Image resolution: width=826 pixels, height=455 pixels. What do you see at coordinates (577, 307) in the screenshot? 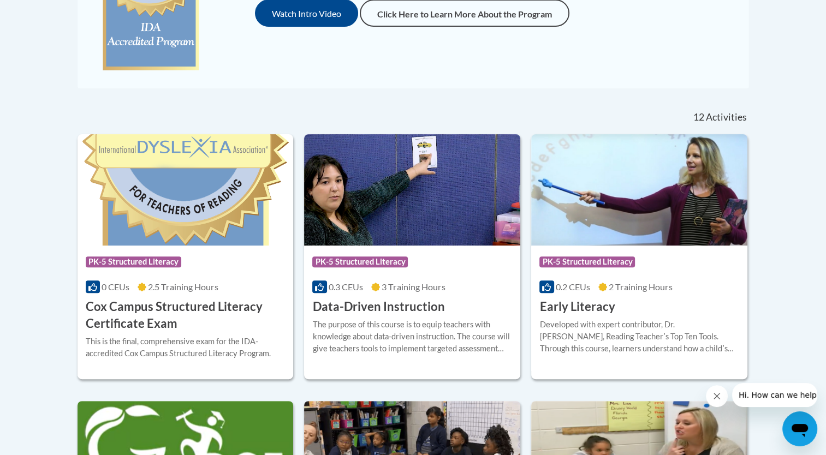
I see `h3: Early Literacy` at bounding box center [577, 307].